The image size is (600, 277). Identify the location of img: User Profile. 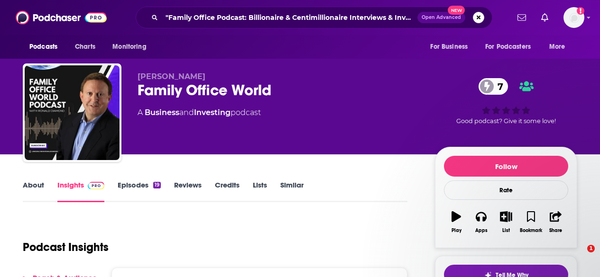
(574, 18).